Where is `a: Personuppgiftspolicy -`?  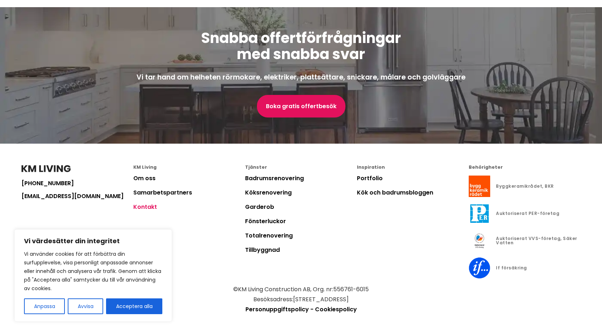 a: Personuppgiftspolicy - is located at coordinates (279, 309).